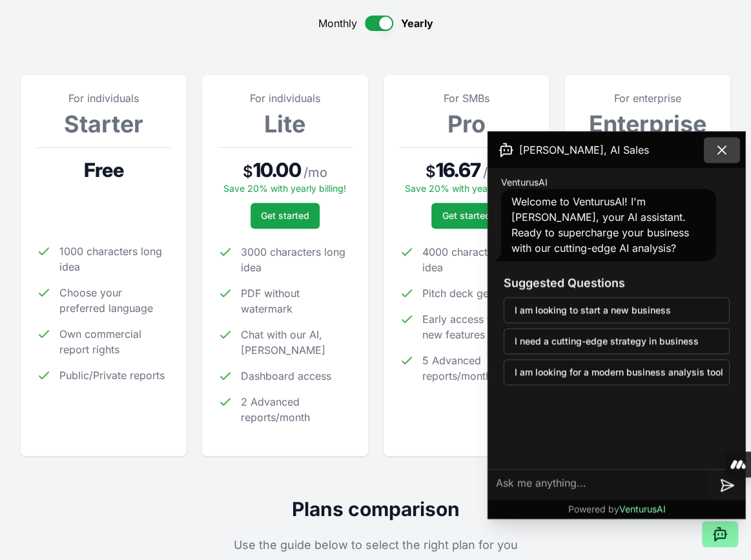 The image size is (751, 560). What do you see at coordinates (286, 376) in the screenshot?
I see `span: Dashboard access` at bounding box center [286, 376].